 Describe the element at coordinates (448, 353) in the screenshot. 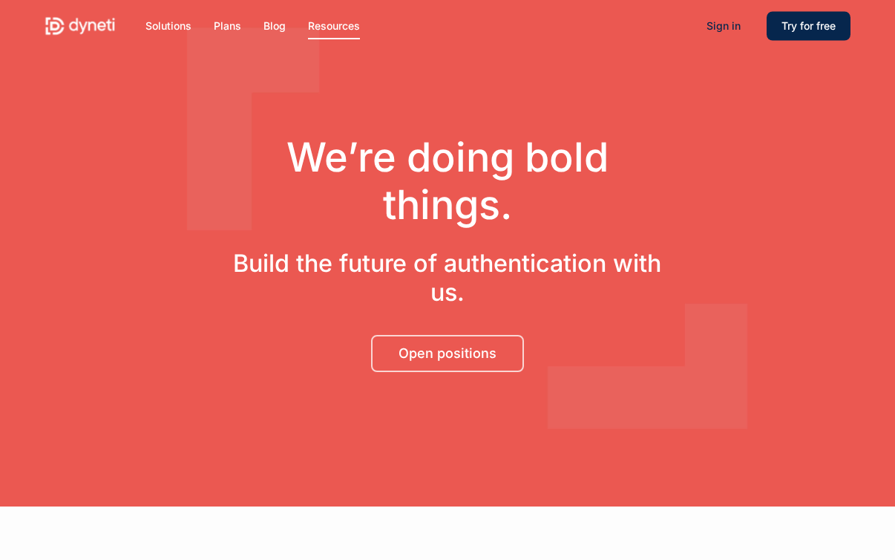

I see `span: Open positions` at that location.